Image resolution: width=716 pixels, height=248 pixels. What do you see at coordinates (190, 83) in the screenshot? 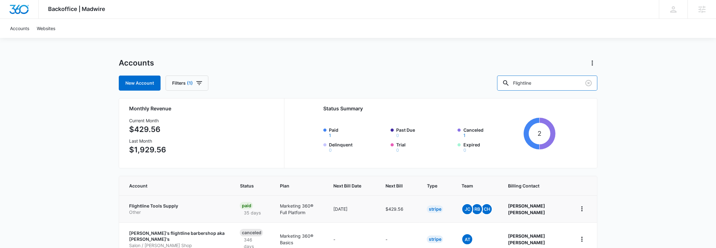
I see `span: (1)` at bounding box center [190, 83].